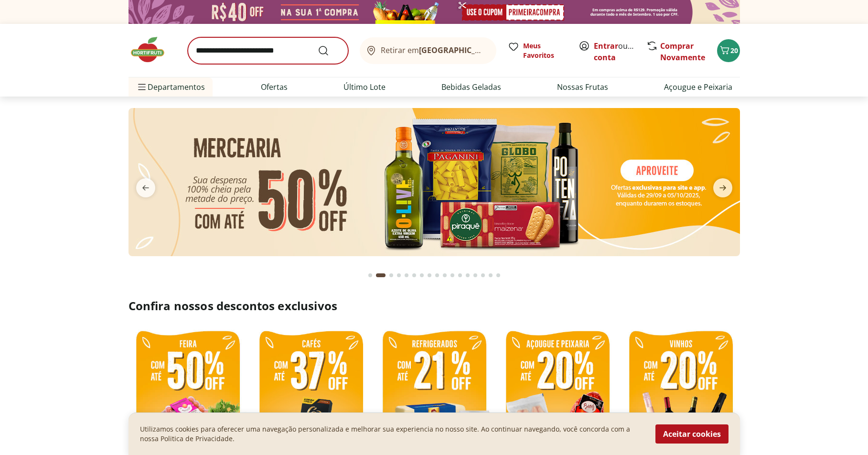 Image resolution: width=868 pixels, height=455 pixels. I want to click on button: Go to page 17 from fs-carousel, so click(498, 275).